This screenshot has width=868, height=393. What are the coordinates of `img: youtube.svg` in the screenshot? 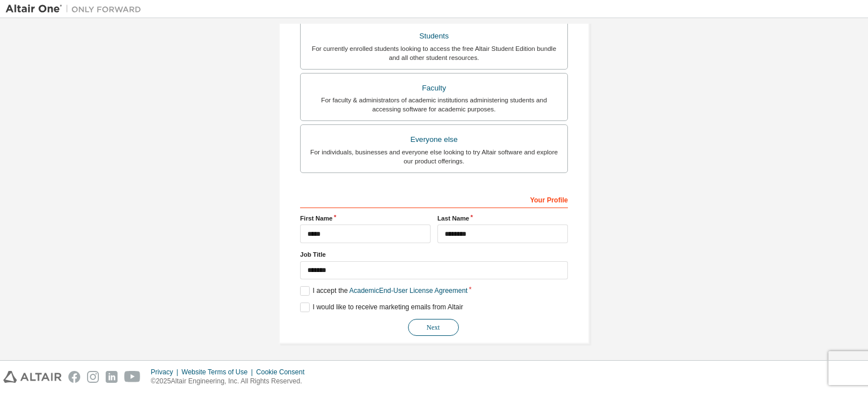 It's located at (132, 377).